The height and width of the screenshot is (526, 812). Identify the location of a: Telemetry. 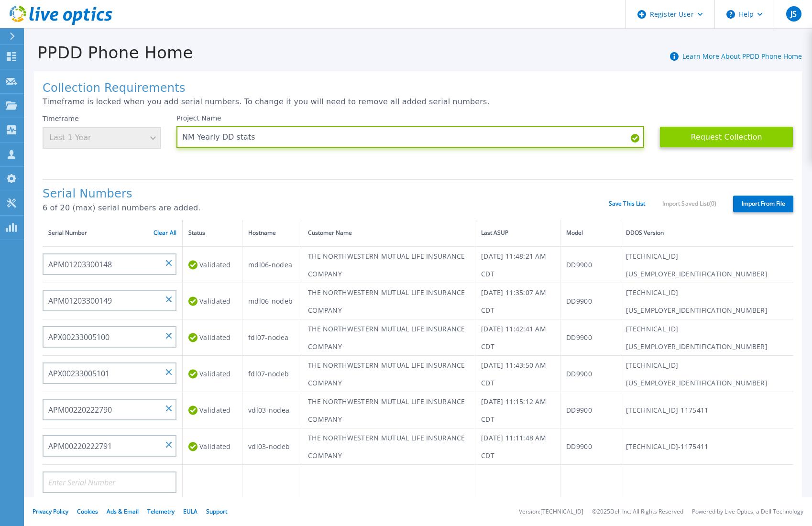
(160, 511).